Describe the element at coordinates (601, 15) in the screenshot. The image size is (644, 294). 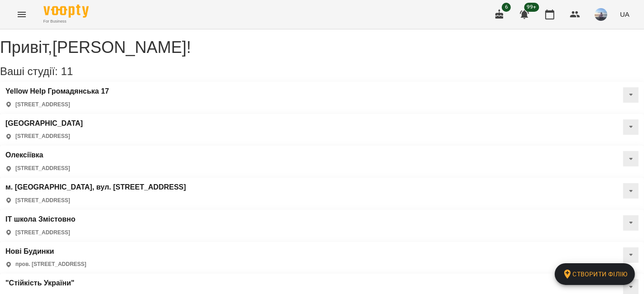
I see `img: a5695baeaf149ad4712b46ffea65b4f5.jpg` at that location.